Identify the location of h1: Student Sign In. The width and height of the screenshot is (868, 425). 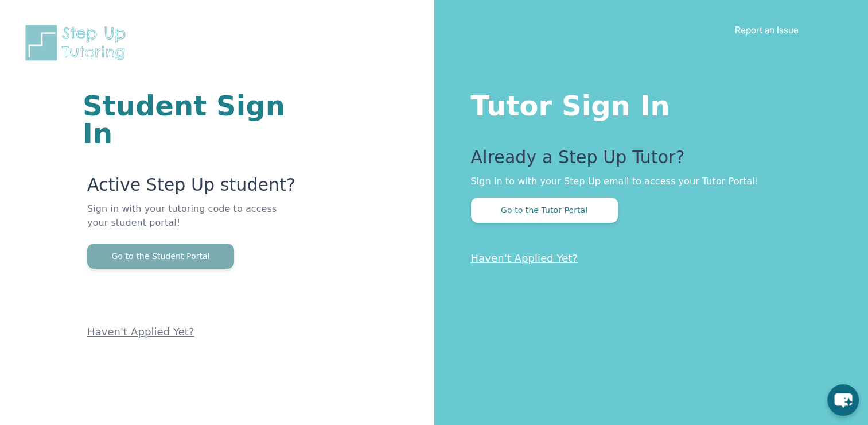
(189, 119).